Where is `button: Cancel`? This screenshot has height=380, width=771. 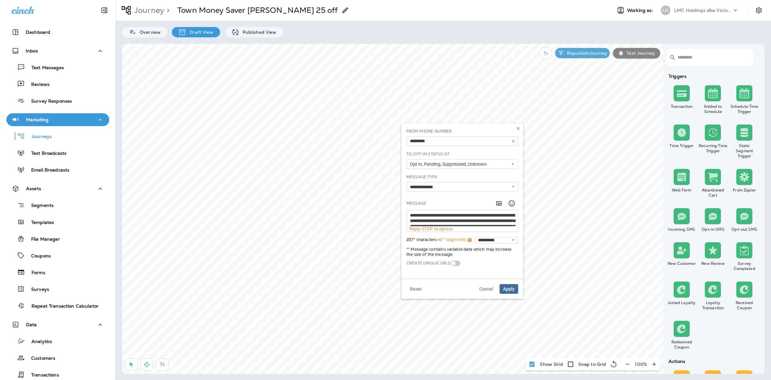
button: Cancel is located at coordinates (487, 289).